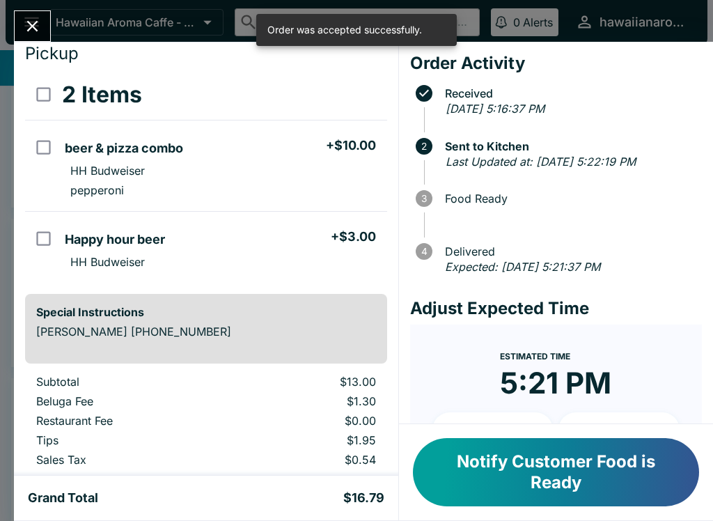 The height and width of the screenshot is (521, 713). I want to click on span: Estimated Time, so click(535, 356).